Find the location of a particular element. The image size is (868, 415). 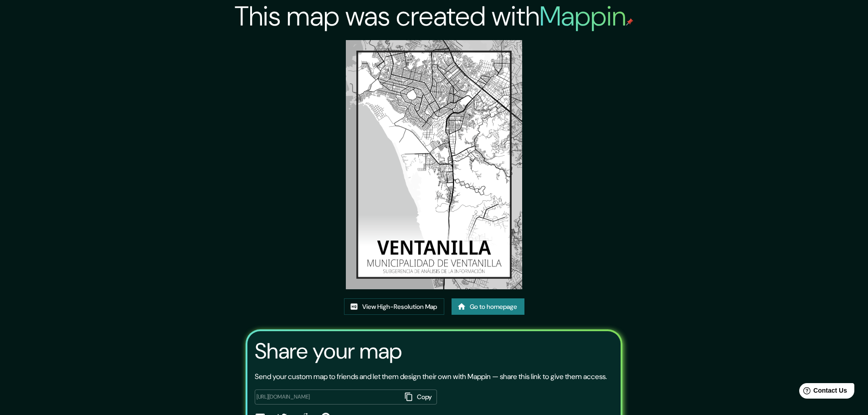

button: Copy is located at coordinates (419, 397).